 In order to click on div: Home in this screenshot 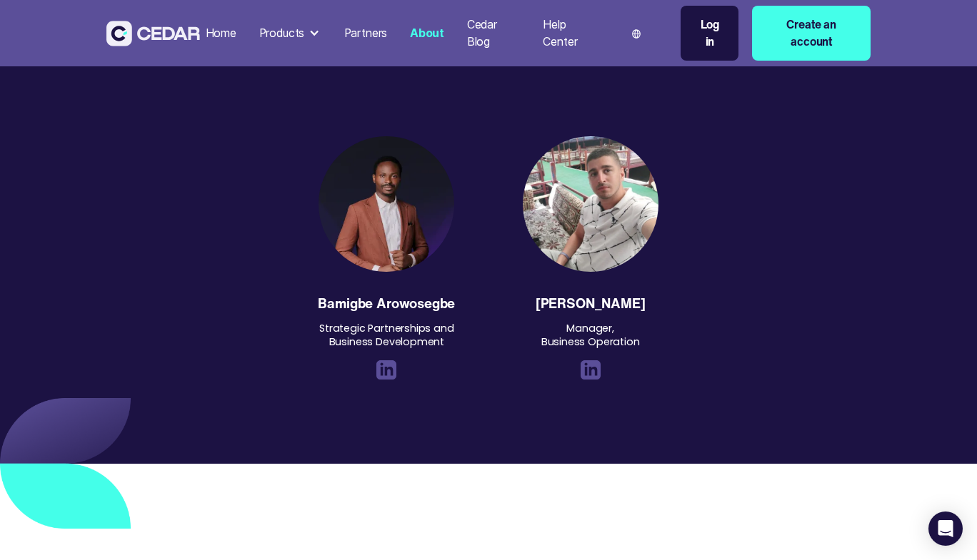, I will do `click(220, 33)`.